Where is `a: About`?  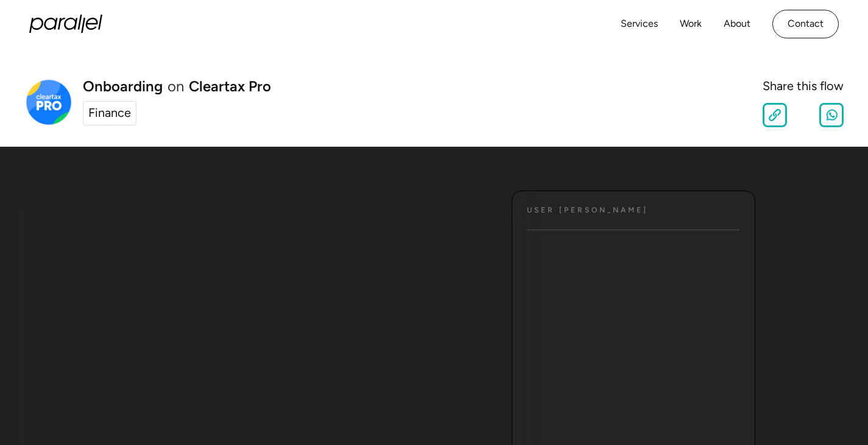 a: About is located at coordinates (737, 24).